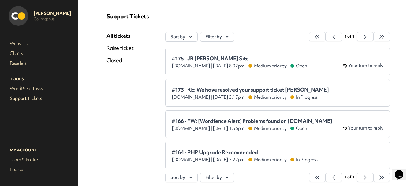 This screenshot has width=418, height=186. Describe the element at coordinates (248, 16) in the screenshot. I see `p: Support Tickets` at that location.